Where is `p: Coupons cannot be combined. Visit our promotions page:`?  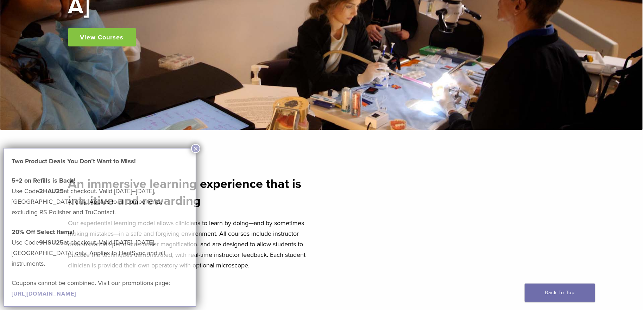 p: Coupons cannot be combined. Visit our promotions page: is located at coordinates (100, 288).